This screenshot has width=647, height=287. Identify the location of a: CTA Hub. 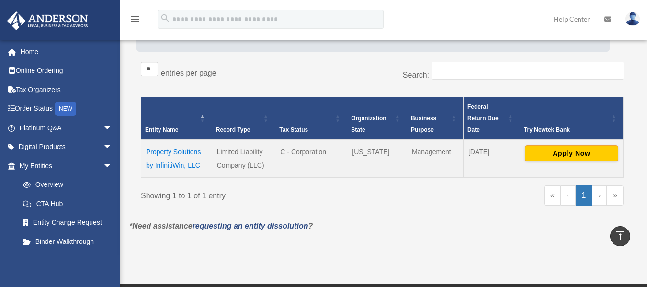
(67, 203).